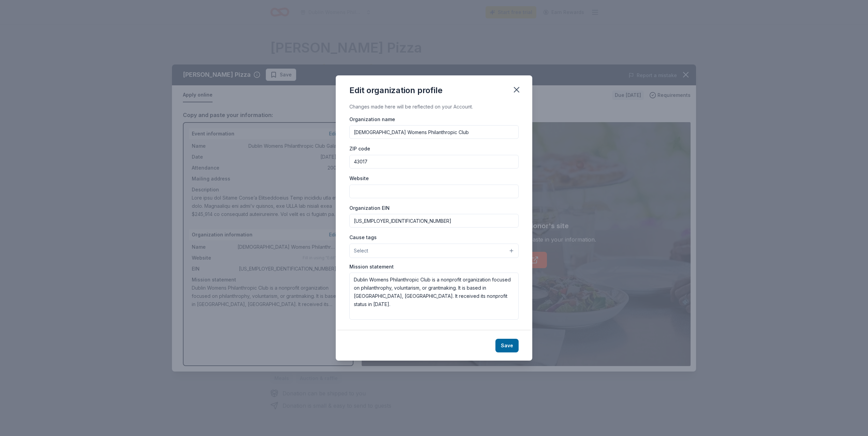  Describe the element at coordinates (507, 345) in the screenshot. I see `button: Save` at that location.